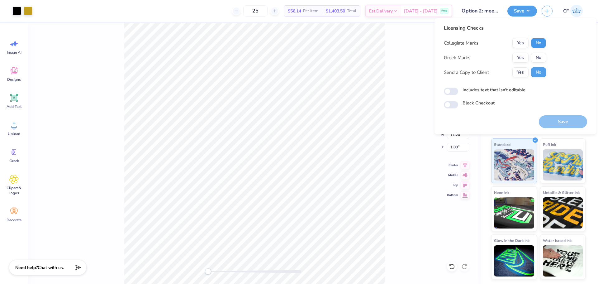 The width and height of the screenshot is (598, 284). Describe the element at coordinates (461, 43) in the screenshot. I see `div: Collegiate Marks` at that location.